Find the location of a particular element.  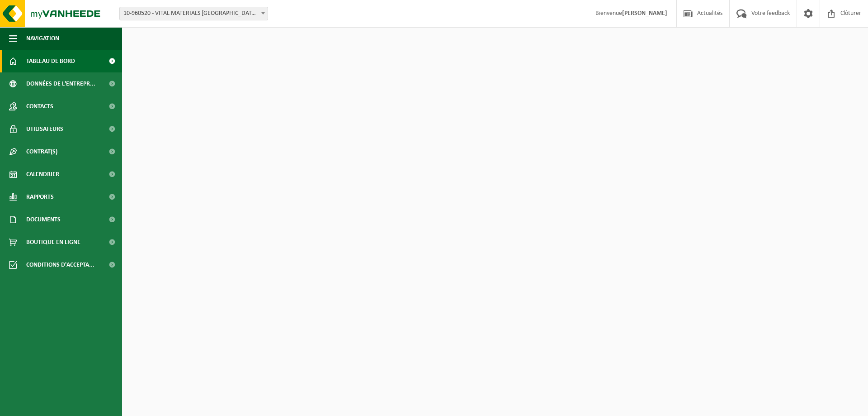

span: Boutique en ligne is located at coordinates (53, 242).